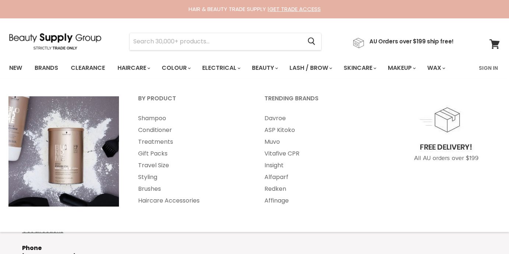 The height and width of the screenshot is (254, 509). Describe the element at coordinates (436, 68) in the screenshot. I see `a: Wax` at that location.